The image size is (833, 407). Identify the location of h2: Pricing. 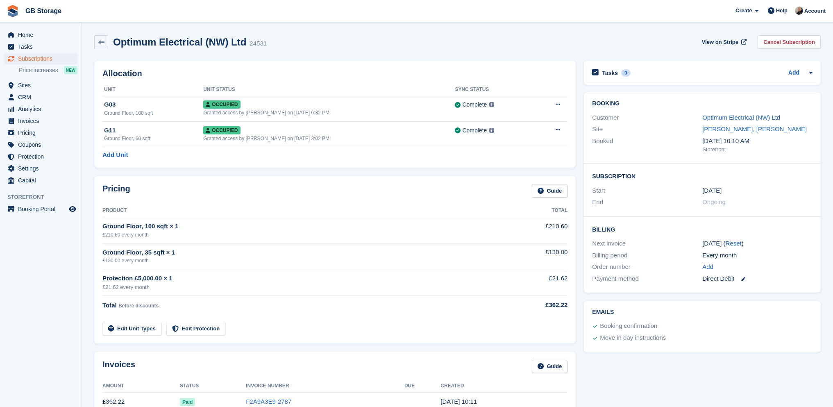
(116, 191).